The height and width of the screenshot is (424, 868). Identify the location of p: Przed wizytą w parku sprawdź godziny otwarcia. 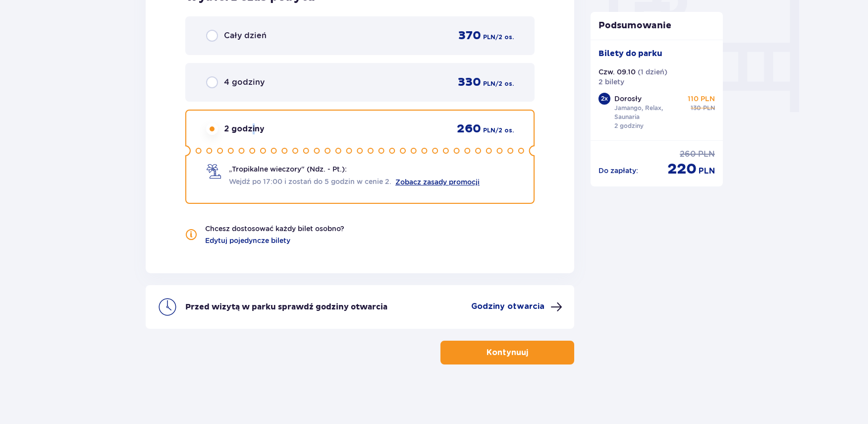
(286, 307).